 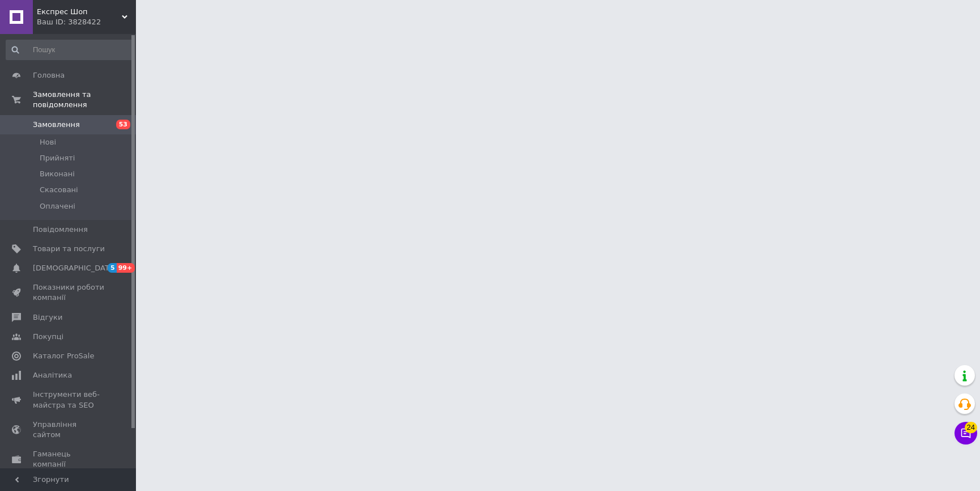 I want to click on span: Товари та послуги, so click(x=68, y=249).